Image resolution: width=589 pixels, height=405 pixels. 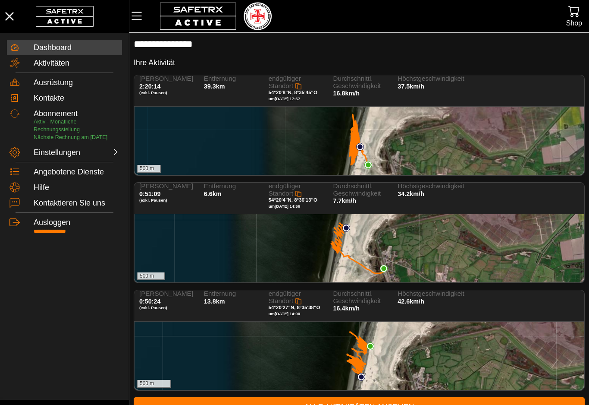 I want to click on img: Activities.svg, so click(x=15, y=63).